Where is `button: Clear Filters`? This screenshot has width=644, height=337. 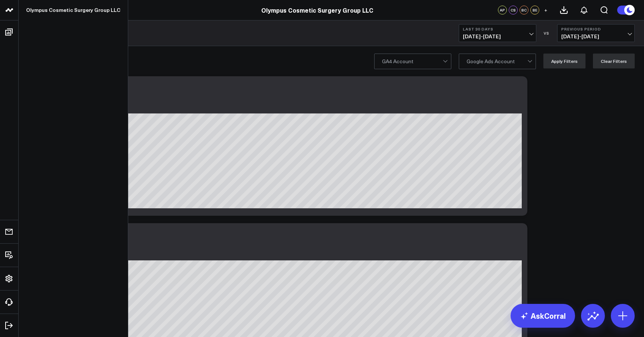
button: Clear Filters is located at coordinates (614, 61).